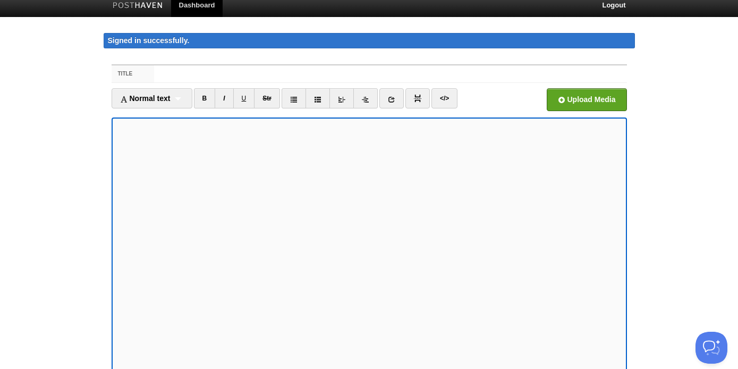  I want to click on div: Signed in successfully., so click(369, 40).